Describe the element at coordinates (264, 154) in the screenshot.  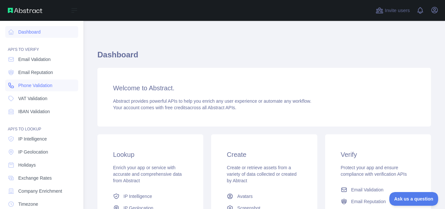
I see `h3: Create` at that location.